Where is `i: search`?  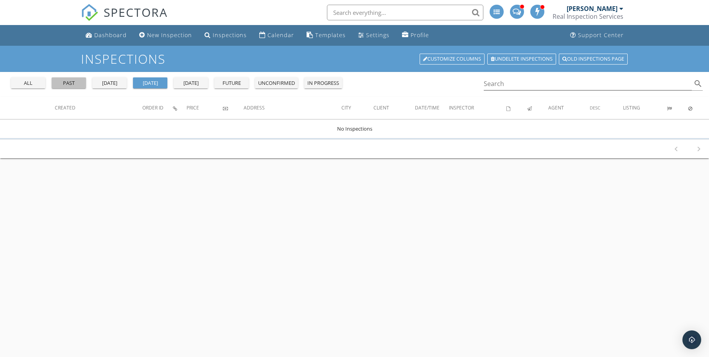
i: search is located at coordinates (698, 84).